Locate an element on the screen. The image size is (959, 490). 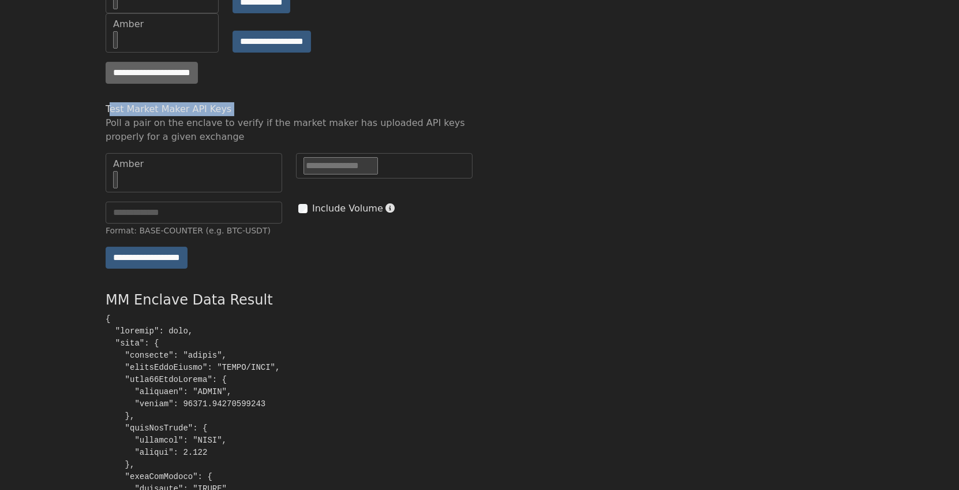
div: Test Market Maker API Keys is located at coordinates (289, 109).